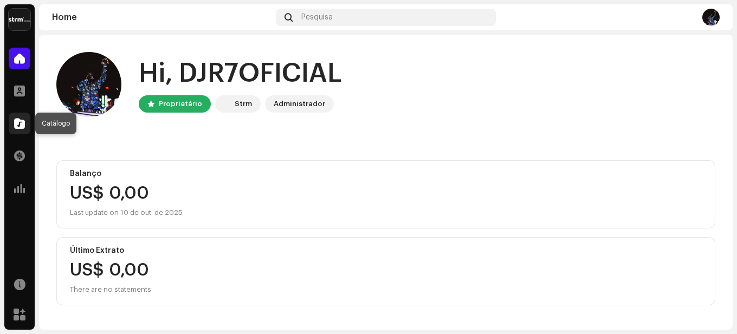  Describe the element at coordinates (111, 290) in the screenshot. I see `div: There are no statements` at that location.